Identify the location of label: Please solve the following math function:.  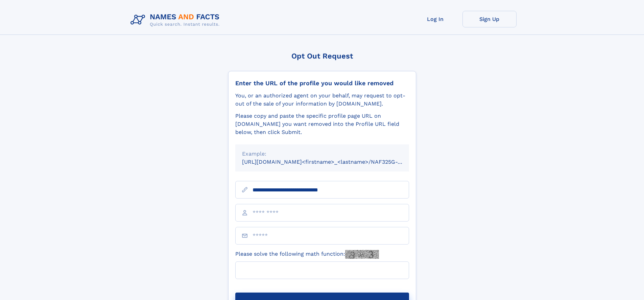
(307, 255).